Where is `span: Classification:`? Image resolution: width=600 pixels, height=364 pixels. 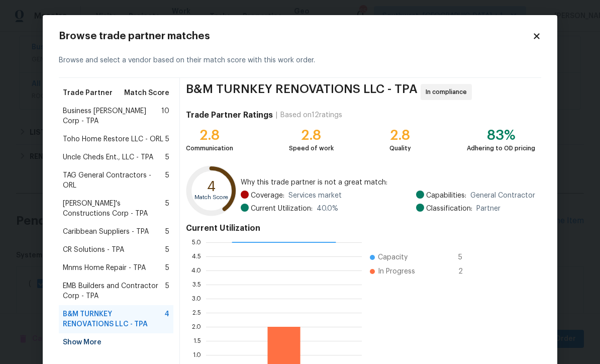
span: Classification: is located at coordinates (449, 208).